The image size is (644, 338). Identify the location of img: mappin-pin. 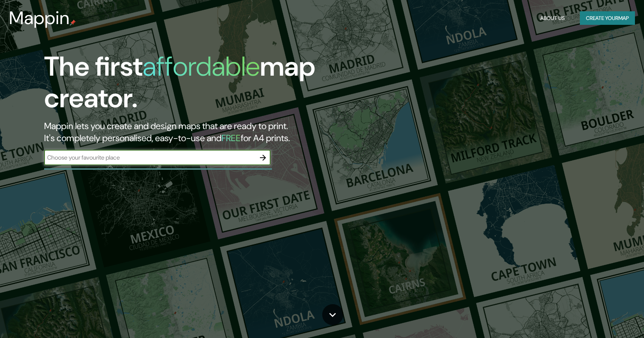
(73, 23).